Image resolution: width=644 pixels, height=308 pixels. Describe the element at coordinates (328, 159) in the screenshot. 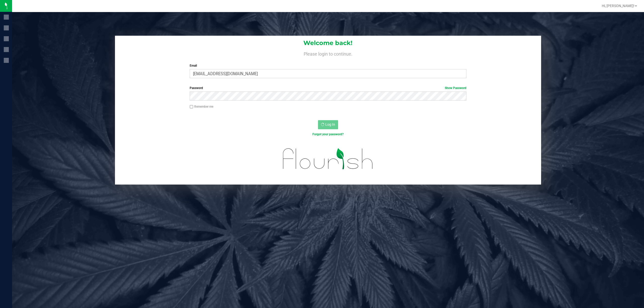

I see `img: flourish_logo.svg` at that location.